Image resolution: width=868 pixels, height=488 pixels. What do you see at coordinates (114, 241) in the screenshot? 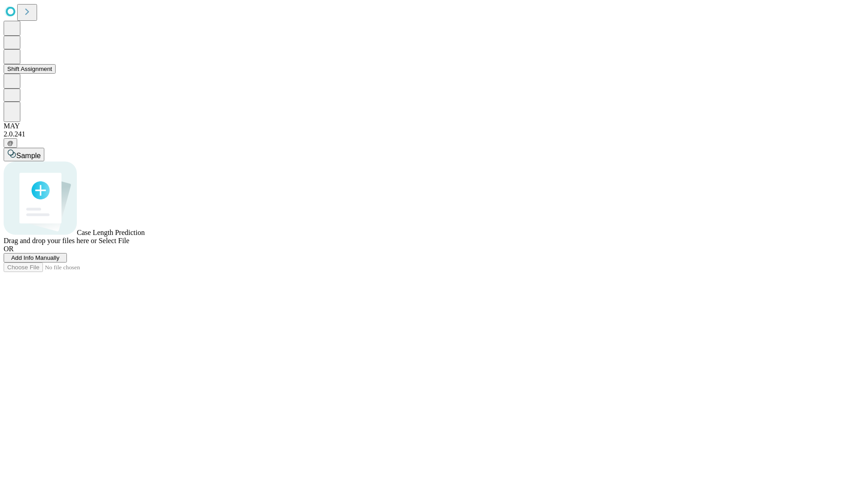
I see `span: Select File` at bounding box center [114, 241].